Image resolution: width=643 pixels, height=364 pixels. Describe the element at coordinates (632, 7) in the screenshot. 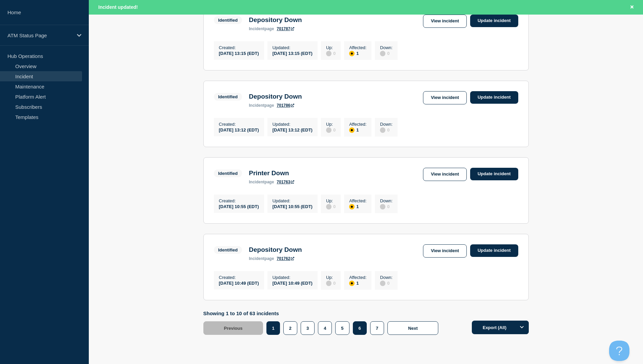

I see `button: Close banner` at that location.